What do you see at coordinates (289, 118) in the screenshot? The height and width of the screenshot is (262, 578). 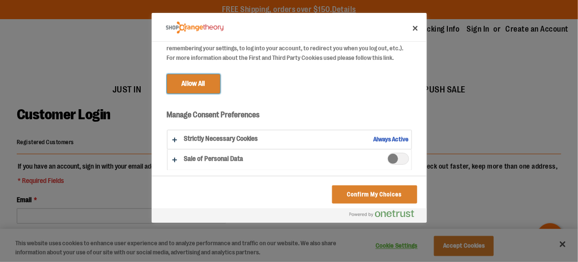 I see `div: Preference center` at bounding box center [289, 118].